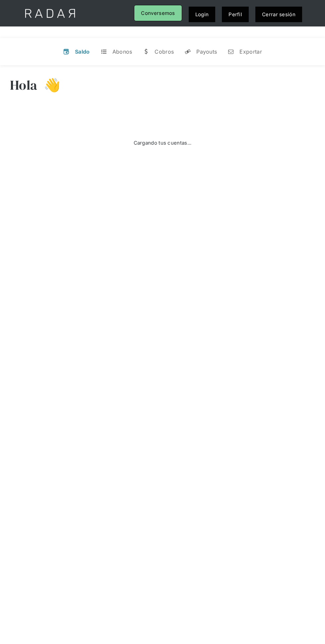  What do you see at coordinates (162, 143) in the screenshot?
I see `div: Cargando tus cuentas...` at bounding box center [162, 143].